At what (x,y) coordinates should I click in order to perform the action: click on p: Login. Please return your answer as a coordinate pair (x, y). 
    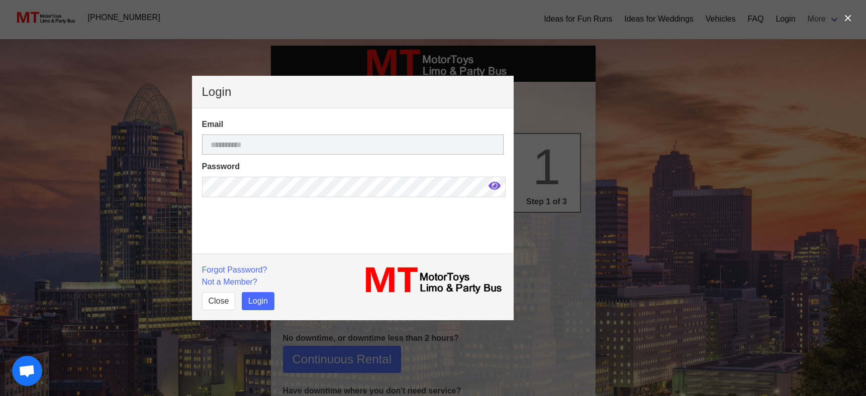
    Looking at the image, I should click on (353, 92).